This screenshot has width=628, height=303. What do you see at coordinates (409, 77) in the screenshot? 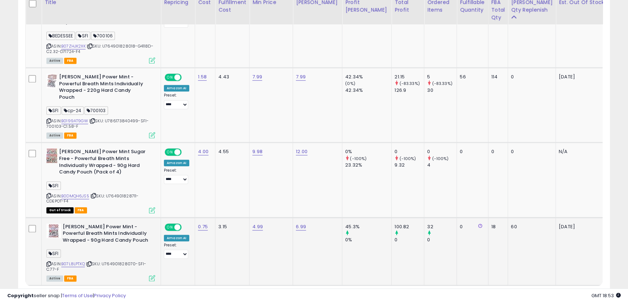
I see `div: 21.15` at bounding box center [409, 77].